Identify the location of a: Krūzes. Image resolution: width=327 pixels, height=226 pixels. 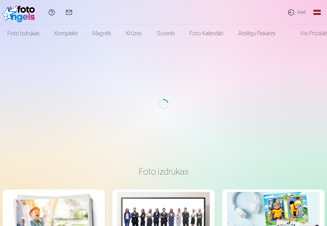
(134, 33).